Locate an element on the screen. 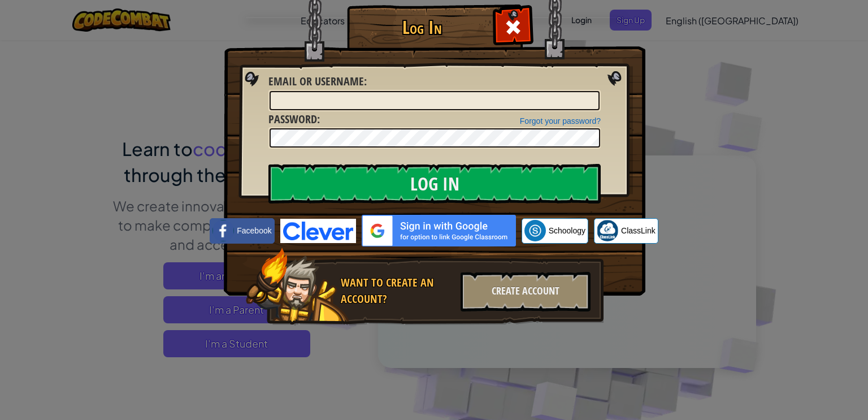 The width and height of the screenshot is (868, 420). span: Password is located at coordinates (293, 119).